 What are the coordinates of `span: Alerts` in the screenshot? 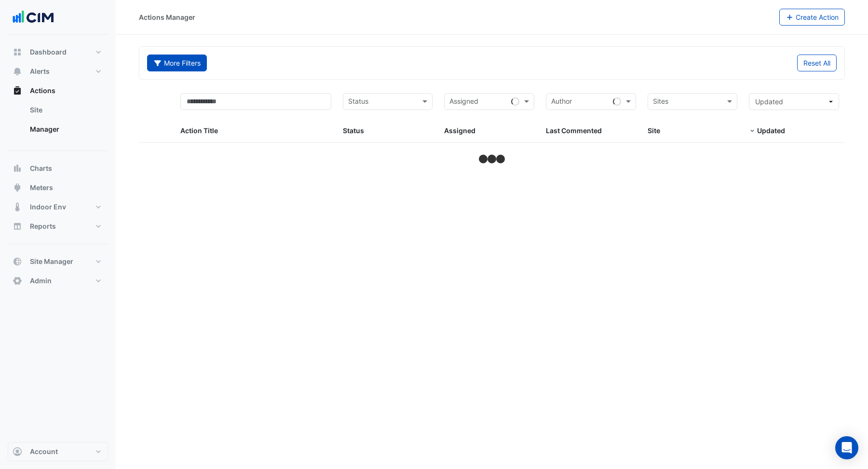 It's located at (39, 71).